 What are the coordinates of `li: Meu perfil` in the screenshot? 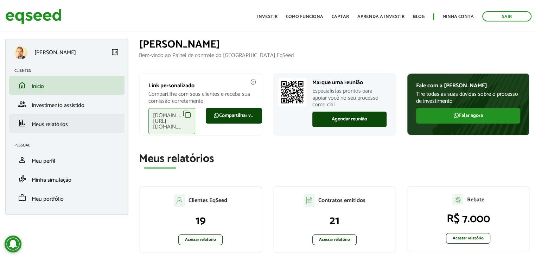 It's located at (67, 160).